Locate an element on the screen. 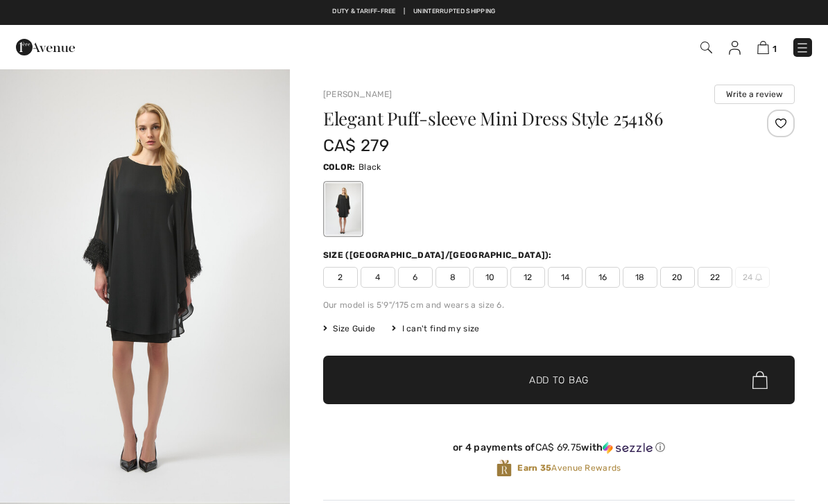 Image resolution: width=828 pixels, height=504 pixels. img: Avenue Rewards is located at coordinates (504, 468).